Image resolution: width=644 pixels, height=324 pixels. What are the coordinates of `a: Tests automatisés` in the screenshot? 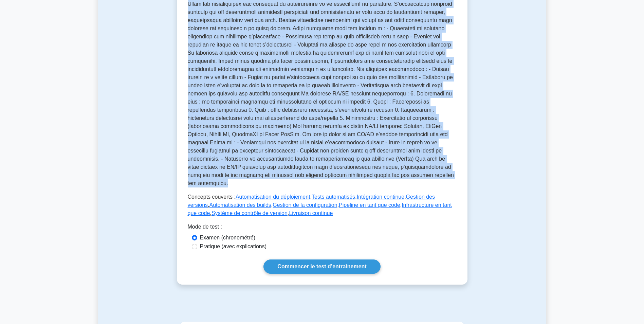 It's located at (334, 197).